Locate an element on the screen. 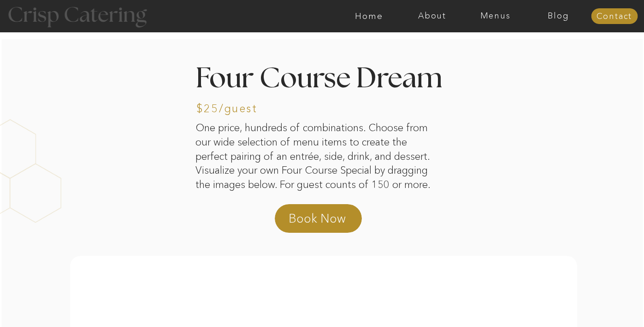 The height and width of the screenshot is (327, 644). p: One price, hundreds of combinations. Choose from our wide selection of menu items to create the p... is located at coordinates (318, 150).